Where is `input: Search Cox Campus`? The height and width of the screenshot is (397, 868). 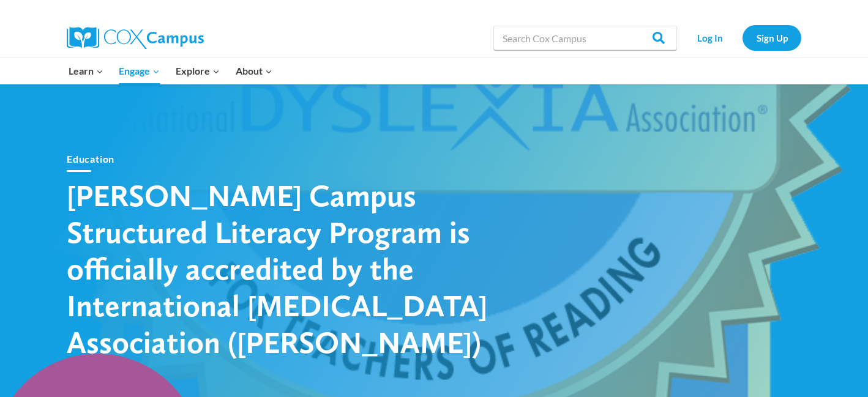
input: Search Cox Campus is located at coordinates (585, 38).